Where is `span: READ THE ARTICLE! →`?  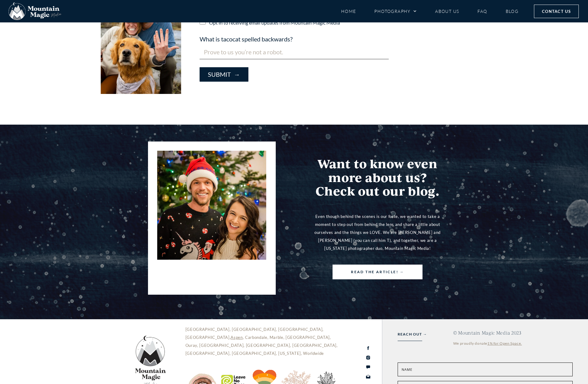
span: READ THE ARTICLE! → is located at coordinates (377, 272).